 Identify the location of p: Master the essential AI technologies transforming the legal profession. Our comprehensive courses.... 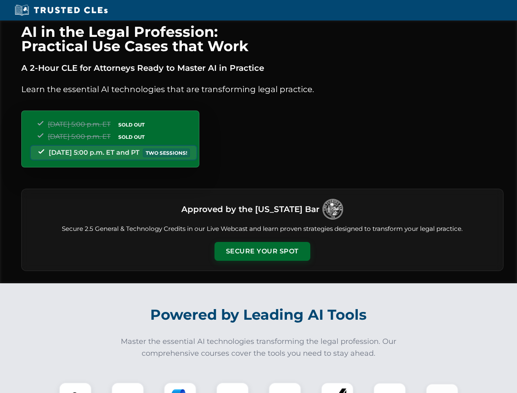
(259, 347).